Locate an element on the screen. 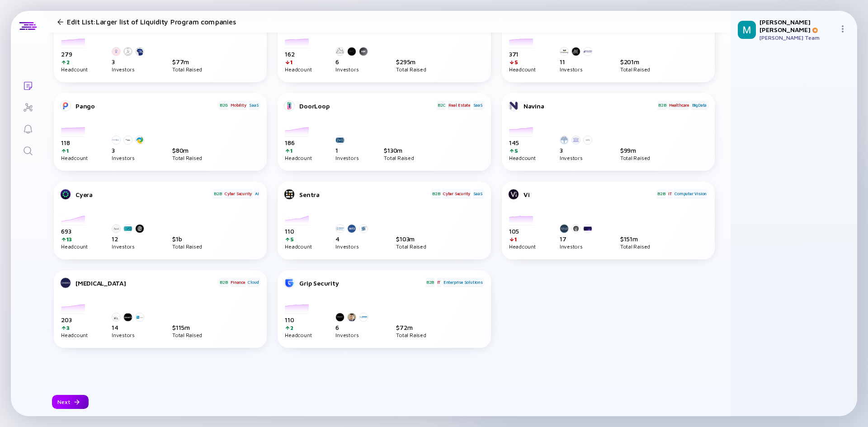 The image size is (868, 427). div: $ 72m is located at coordinates (411, 327).